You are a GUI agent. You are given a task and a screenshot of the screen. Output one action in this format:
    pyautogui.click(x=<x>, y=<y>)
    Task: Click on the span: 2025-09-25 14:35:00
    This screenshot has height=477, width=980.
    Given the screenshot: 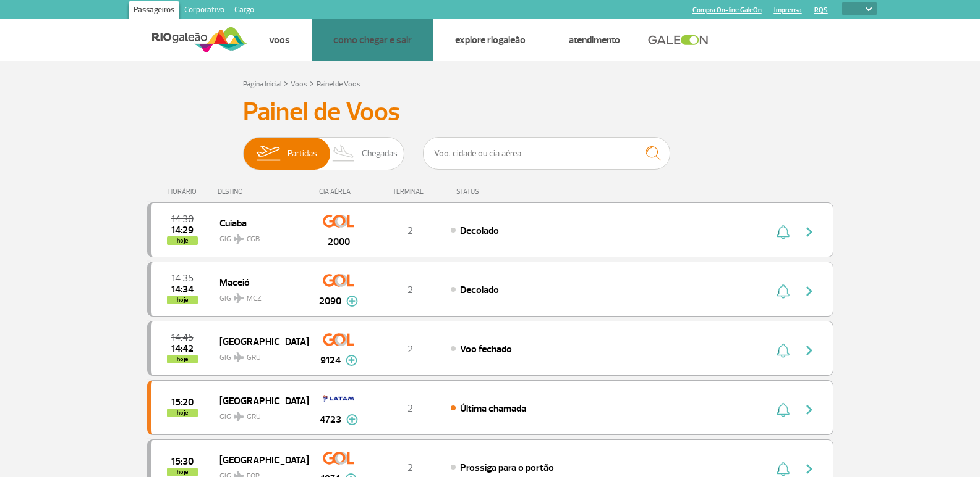 What is the action you would take?
    pyautogui.click(x=182, y=278)
    